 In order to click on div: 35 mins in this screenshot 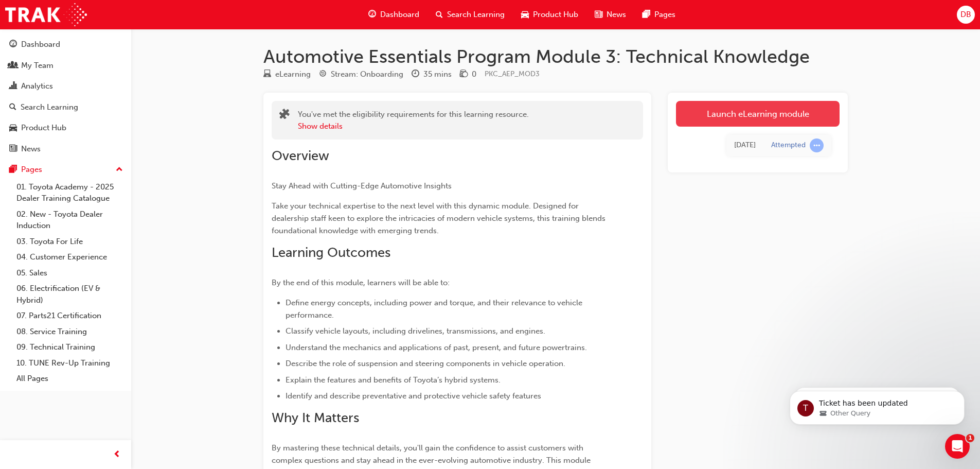, I will do `click(438, 74)`.